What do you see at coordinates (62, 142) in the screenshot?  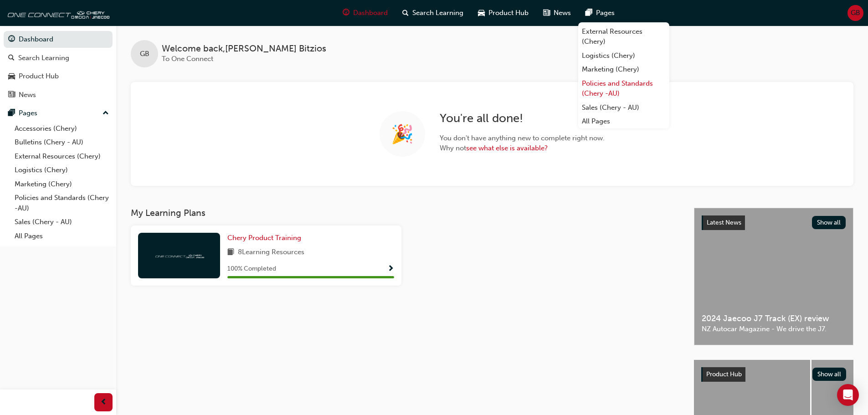 I see `a: Bulletins (Chery - AU)` at bounding box center [62, 142].